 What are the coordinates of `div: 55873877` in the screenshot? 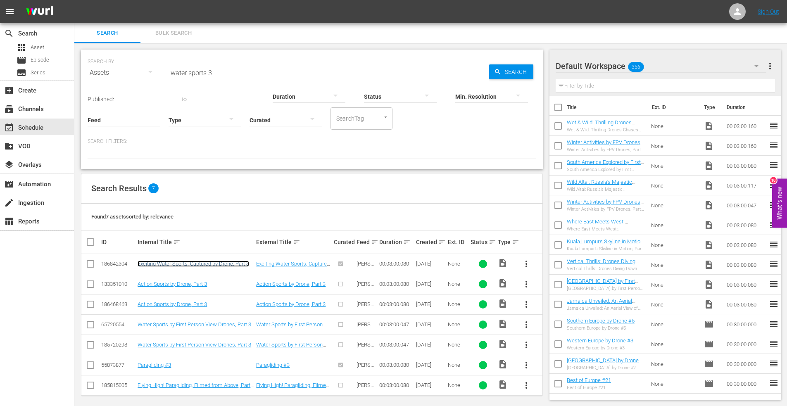 It's located at (118, 365).